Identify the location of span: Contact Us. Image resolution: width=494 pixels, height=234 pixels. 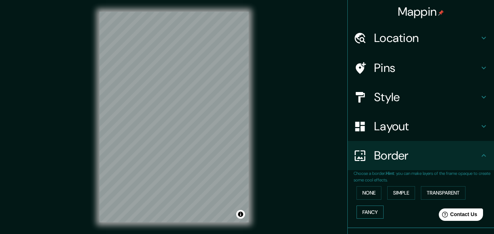
(35, 9).